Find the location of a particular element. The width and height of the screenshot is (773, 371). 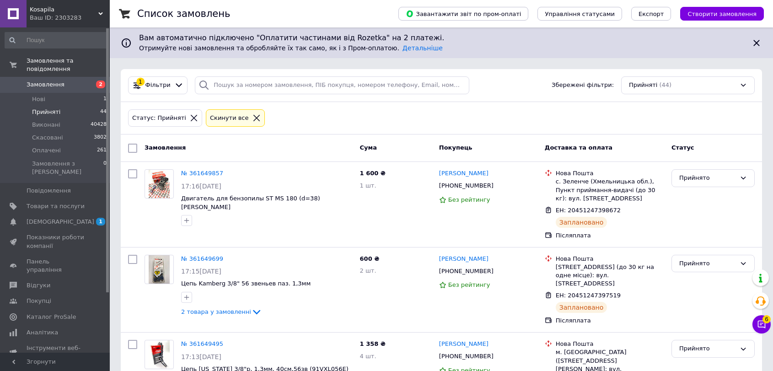

span: Завантажити звіт по пром-оплаті is located at coordinates (463, 14).